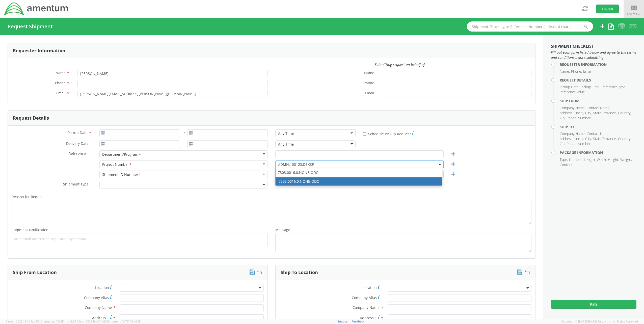 The width and height of the screenshot is (644, 324). Describe the element at coordinates (576, 72) in the screenshot. I see `li: Phone` at that location.